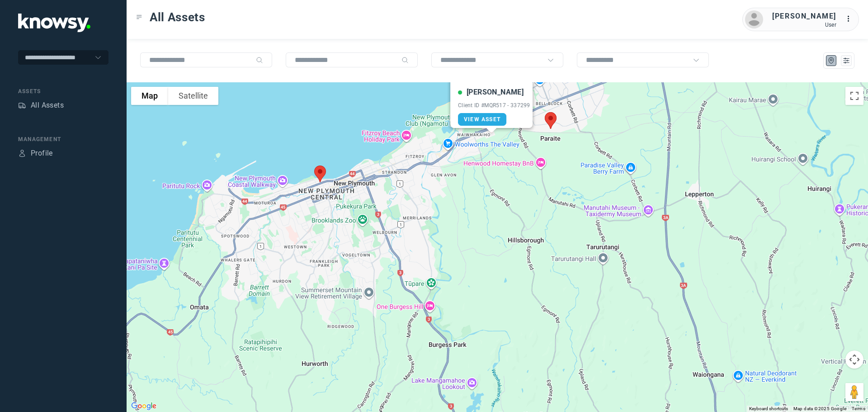  Describe the element at coordinates (854, 95) in the screenshot. I see `button: Toggle fullscreen view` at that location.